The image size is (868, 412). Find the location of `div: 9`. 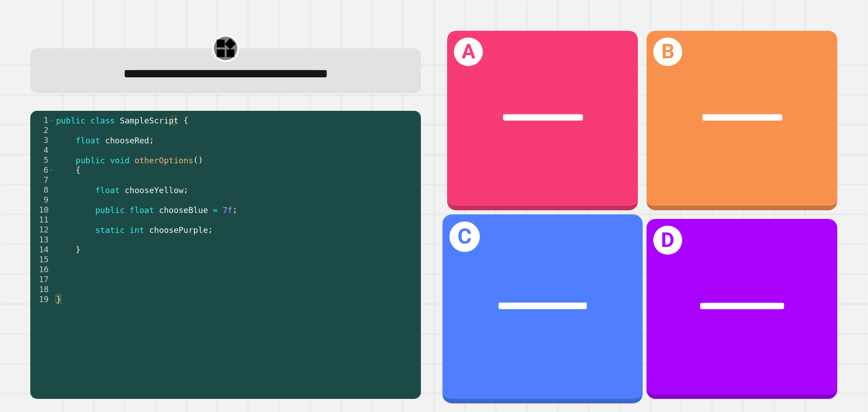

div: 9 is located at coordinates (42, 200).